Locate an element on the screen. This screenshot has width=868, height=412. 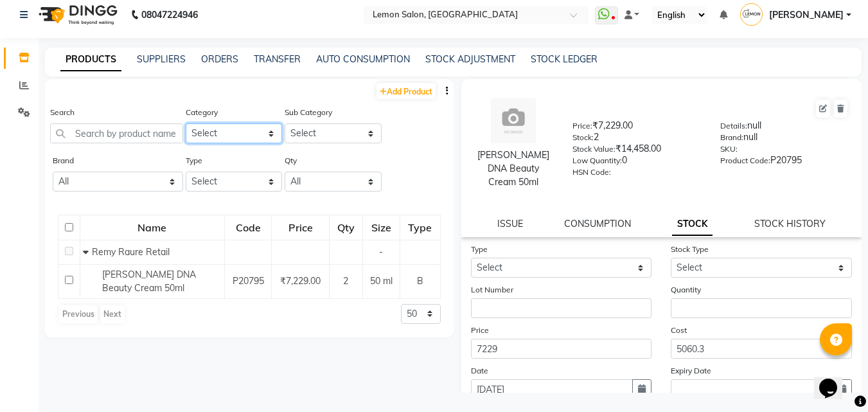
a: ORDERS is located at coordinates (220, 59).